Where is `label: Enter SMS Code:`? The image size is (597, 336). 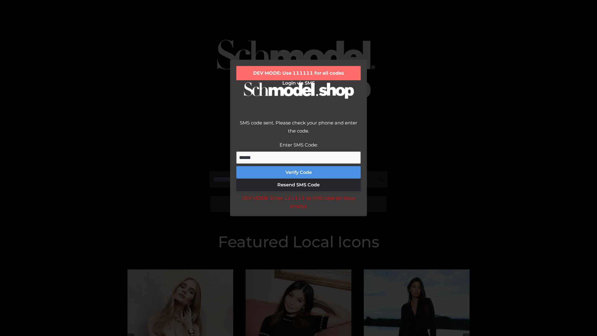 label: Enter SMS Code: is located at coordinates (299, 145).